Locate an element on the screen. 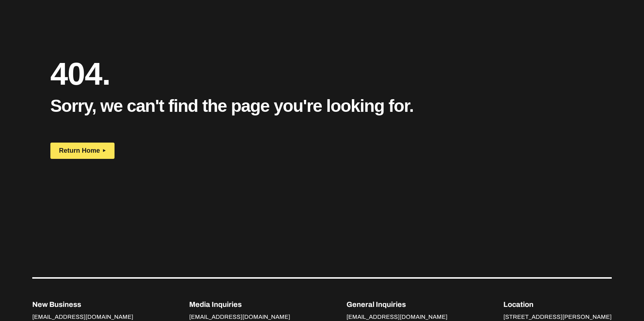 The width and height of the screenshot is (644, 321). h1: 404. is located at coordinates (189, 74).